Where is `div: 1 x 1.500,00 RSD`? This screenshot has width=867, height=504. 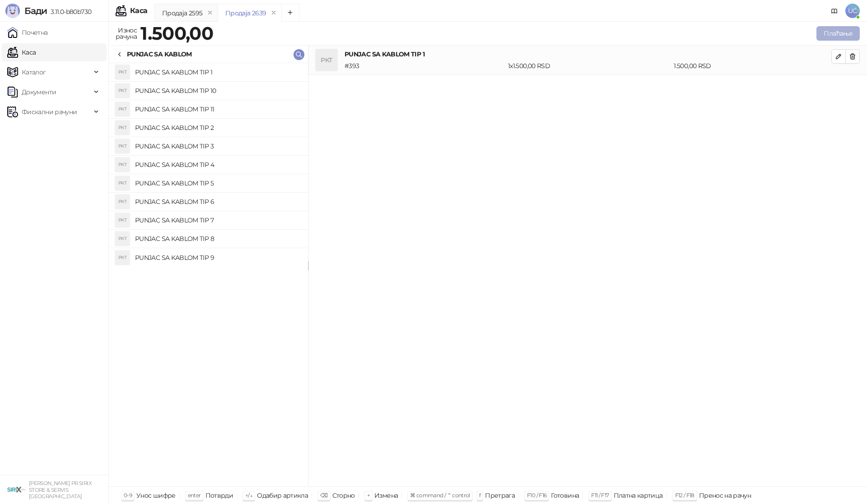 div: 1 x 1.500,00 RSD is located at coordinates (589, 66).